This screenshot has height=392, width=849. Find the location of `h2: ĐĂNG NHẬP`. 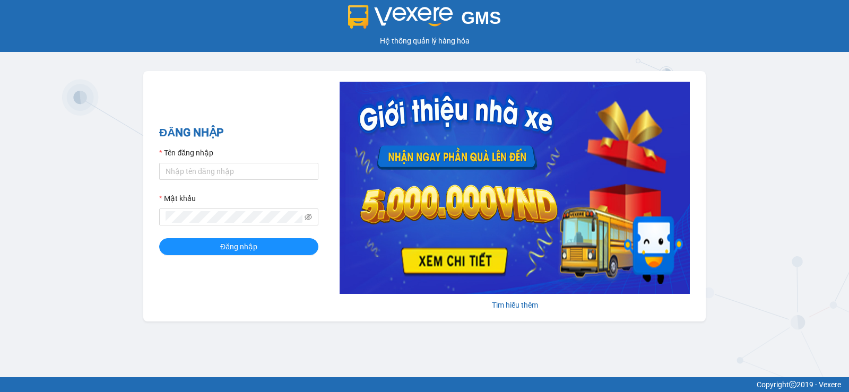

h2: ĐĂNG NHẬP is located at coordinates (239, 133).